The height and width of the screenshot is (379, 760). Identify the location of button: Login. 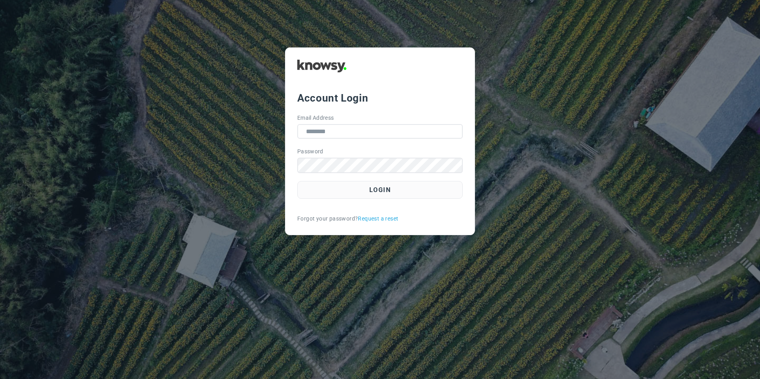
(380, 190).